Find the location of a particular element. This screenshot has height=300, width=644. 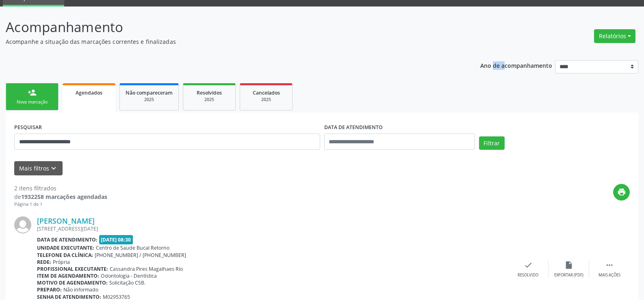

span: Centro de Saude Bucal Retorno is located at coordinates (132, 248).